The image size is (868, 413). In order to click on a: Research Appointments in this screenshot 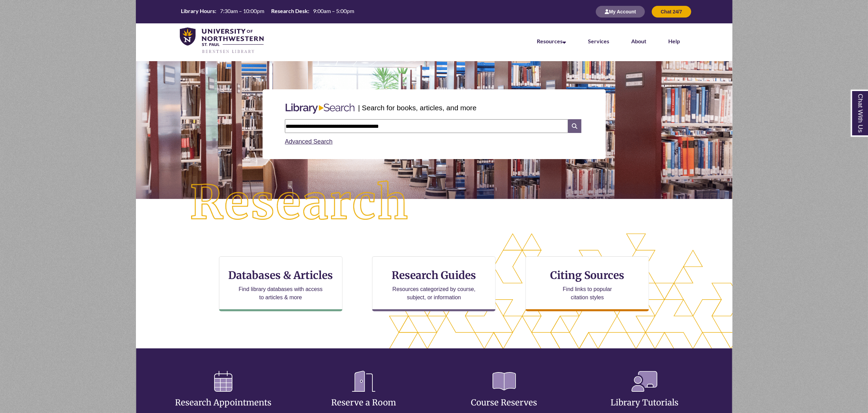, I will do `click(224, 393)`.